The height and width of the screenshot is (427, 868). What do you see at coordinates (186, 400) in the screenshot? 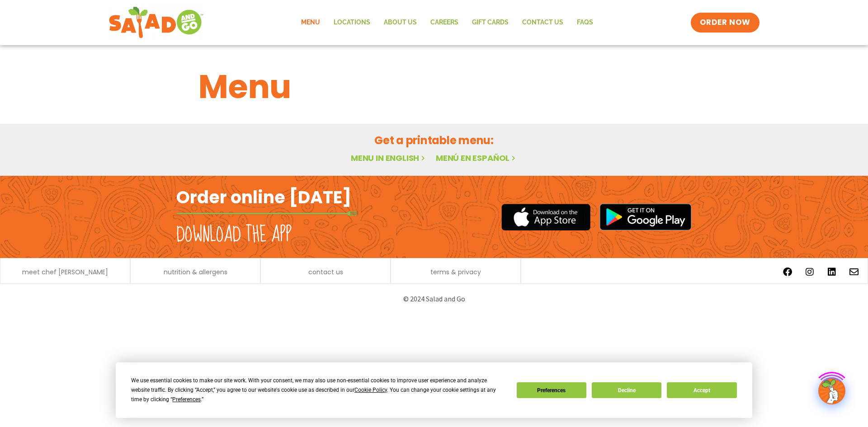
I see `span: Preferences` at bounding box center [186, 400].